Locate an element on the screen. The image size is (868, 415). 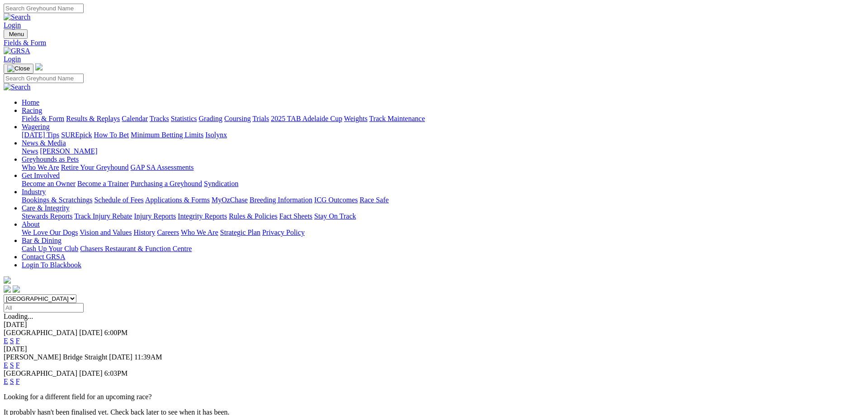
a: Chasers Restaurant & Function Centre is located at coordinates (135, 249).